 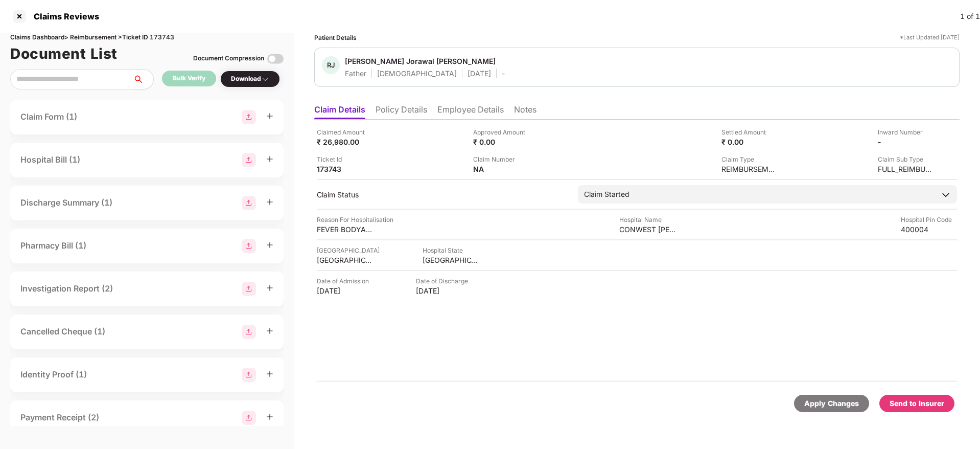 What do you see at coordinates (250, 79) in the screenshot?
I see `div: Download` at bounding box center [250, 79].